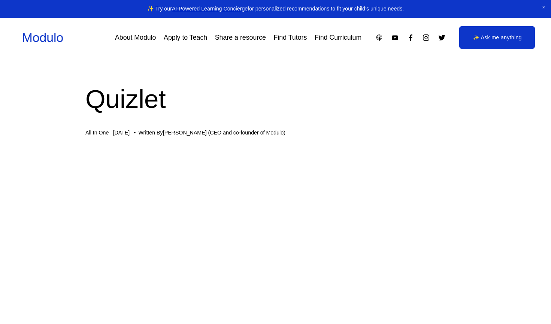  What do you see at coordinates (240, 38) in the screenshot?
I see `a: Share a resource` at bounding box center [240, 38].